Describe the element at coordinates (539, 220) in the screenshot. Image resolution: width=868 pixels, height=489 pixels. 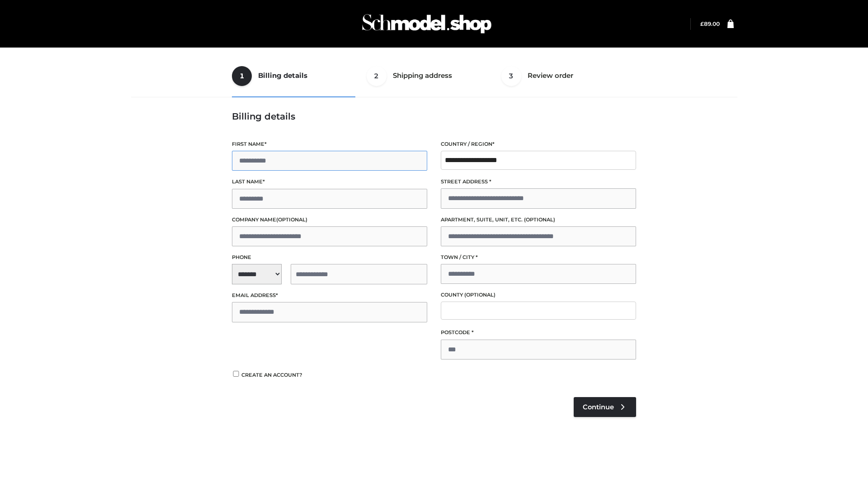
I see `label: Apartment, suite, unit, etc.` at that location.